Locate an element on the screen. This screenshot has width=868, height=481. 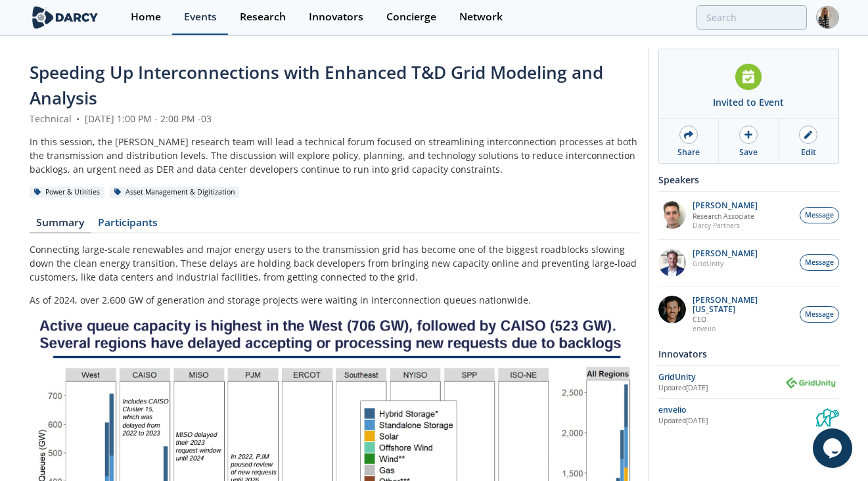
div: Share is located at coordinates (689, 152).